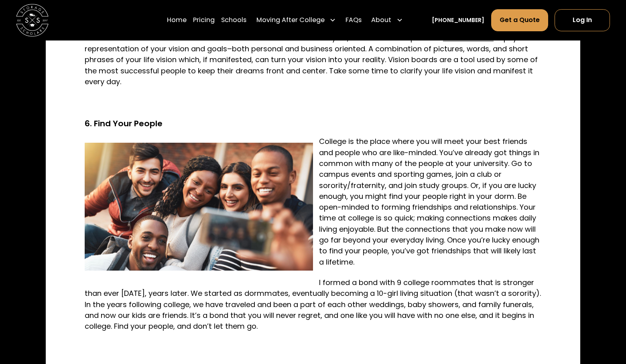 This screenshot has height=364, width=626. What do you see at coordinates (581, 20) in the screenshot?
I see `a: Log In` at bounding box center [581, 20].